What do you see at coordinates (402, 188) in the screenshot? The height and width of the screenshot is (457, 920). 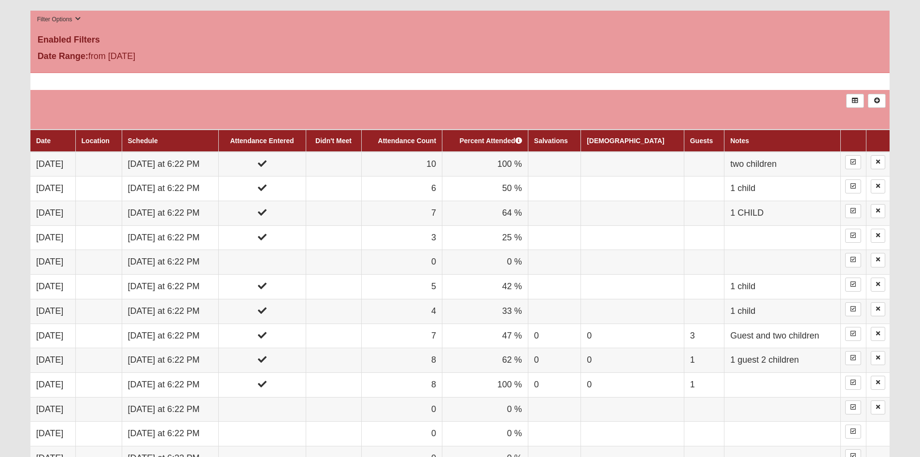 I see `td: 6` at bounding box center [402, 188].